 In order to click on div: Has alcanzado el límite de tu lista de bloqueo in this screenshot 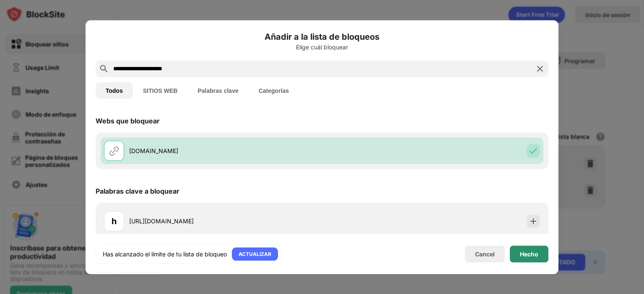, I will do `click(165, 254)`.